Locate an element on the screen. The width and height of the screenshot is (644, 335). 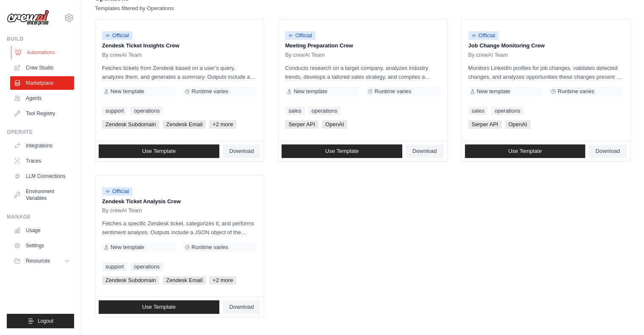
p: Zendesk Ticket Insights Crew is located at coordinates (179, 46).